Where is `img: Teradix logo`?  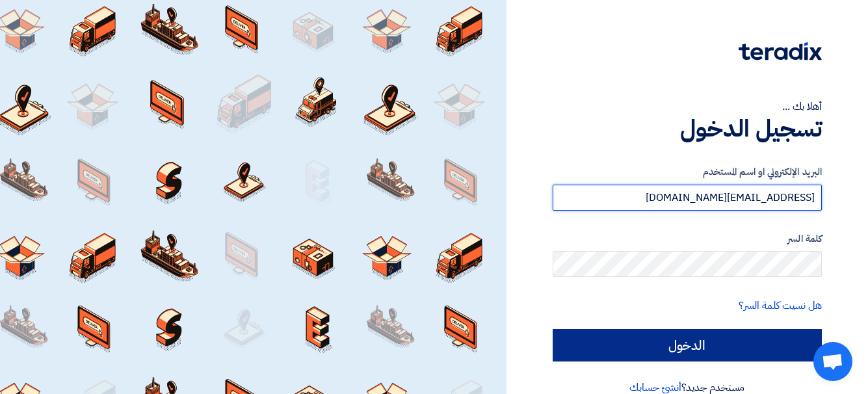 img: Teradix logo is located at coordinates (780, 51).